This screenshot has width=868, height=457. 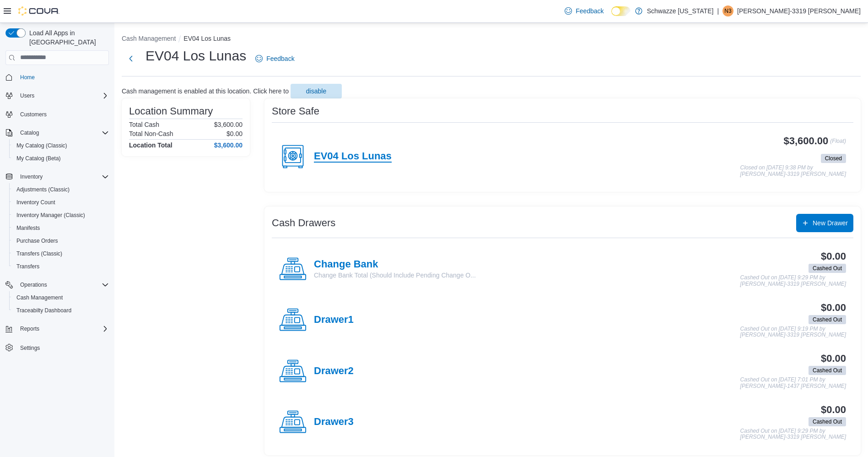 I want to click on span: Closed, so click(x=833, y=158).